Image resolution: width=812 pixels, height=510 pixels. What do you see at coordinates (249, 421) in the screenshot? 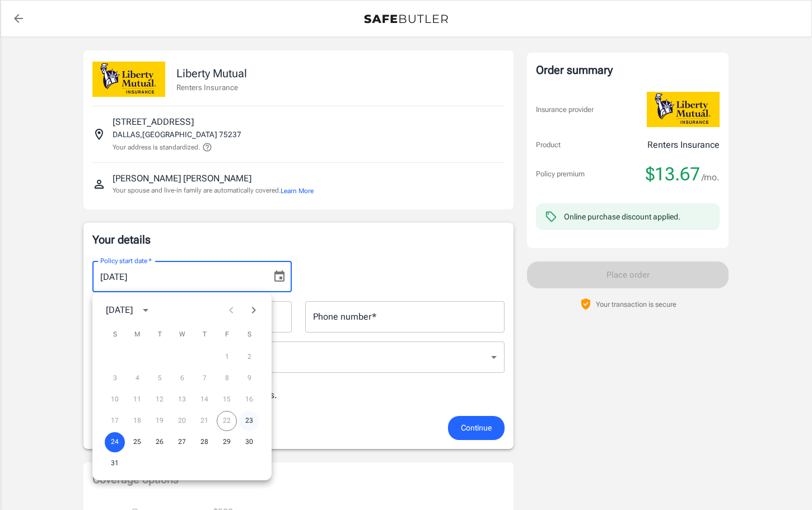
I see `button: 23` at bounding box center [249, 421].